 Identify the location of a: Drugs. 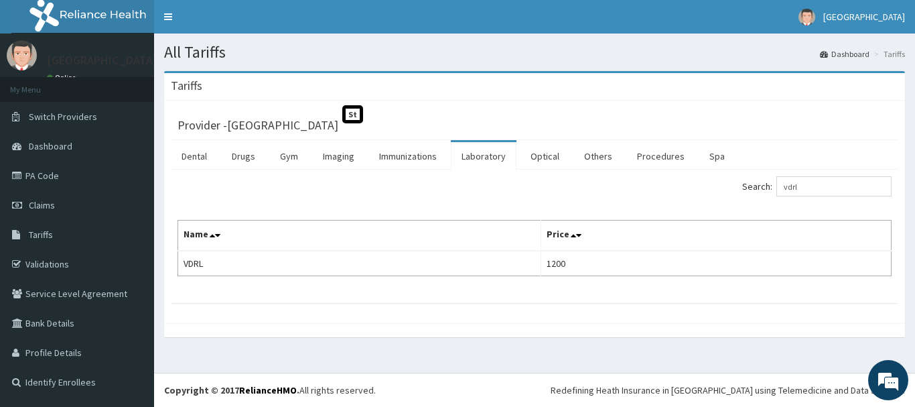
(243, 156).